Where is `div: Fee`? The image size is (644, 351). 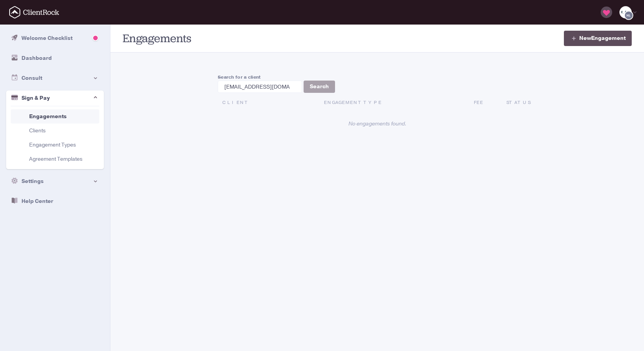 div: Fee is located at coordinates (457, 102).